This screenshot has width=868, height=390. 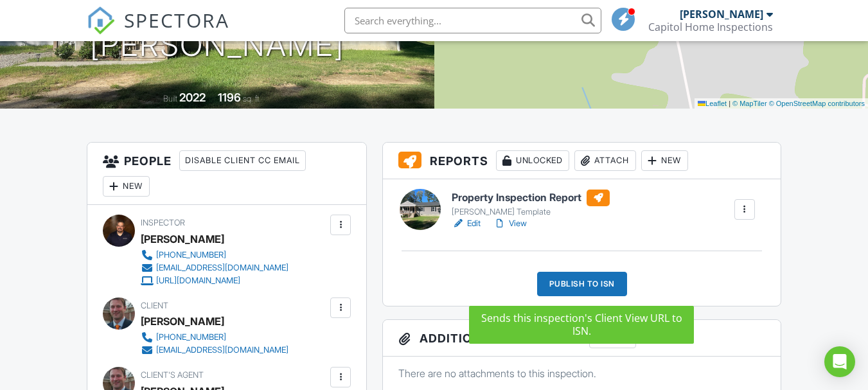 What do you see at coordinates (533, 161) in the screenshot?
I see `div: Unlocked` at bounding box center [533, 161].